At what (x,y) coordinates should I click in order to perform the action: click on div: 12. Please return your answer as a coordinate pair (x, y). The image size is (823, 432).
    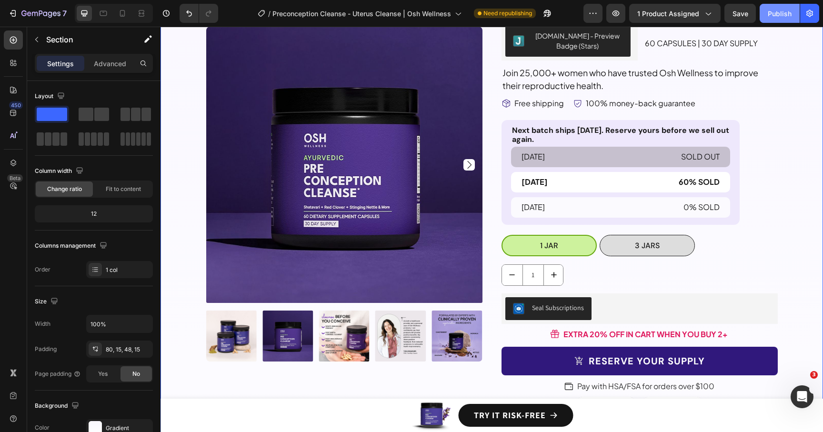
    Looking at the image, I should click on (94, 214).